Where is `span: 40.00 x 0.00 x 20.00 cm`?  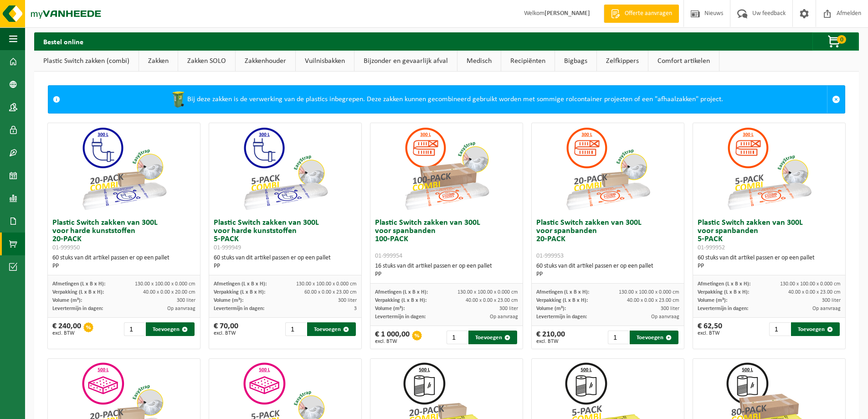
span: 40.00 x 0.00 x 20.00 cm is located at coordinates (169, 292).